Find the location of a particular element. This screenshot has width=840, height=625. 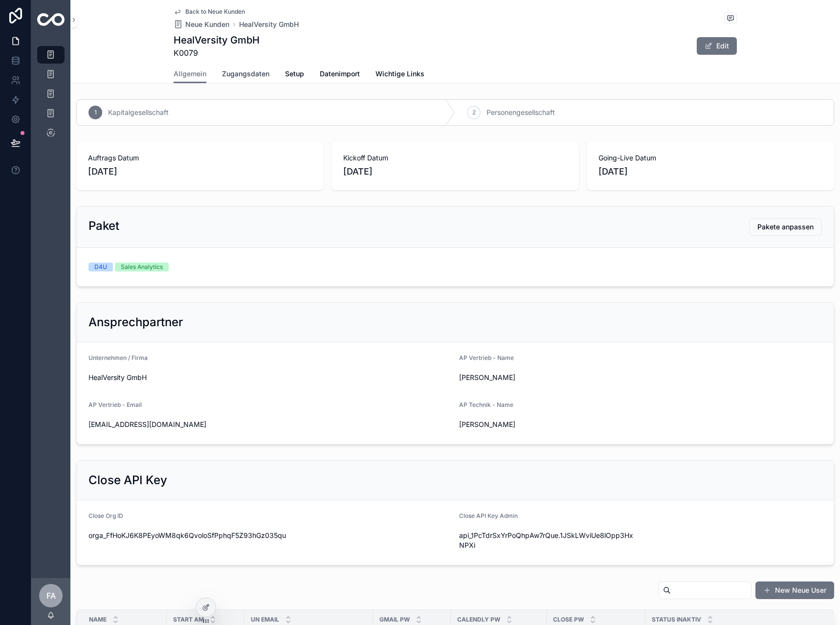

span: Close API Key Admin is located at coordinates (489, 516).